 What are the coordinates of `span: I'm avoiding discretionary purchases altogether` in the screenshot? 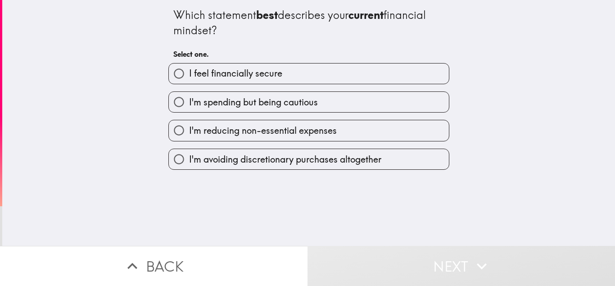 It's located at (285, 159).